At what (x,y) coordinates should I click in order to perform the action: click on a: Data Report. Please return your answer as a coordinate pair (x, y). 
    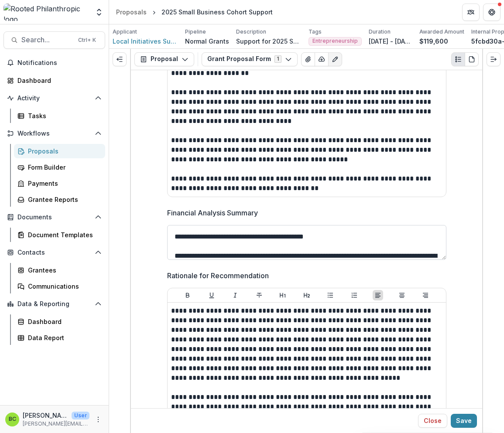
    Looking at the image, I should click on (59, 337).